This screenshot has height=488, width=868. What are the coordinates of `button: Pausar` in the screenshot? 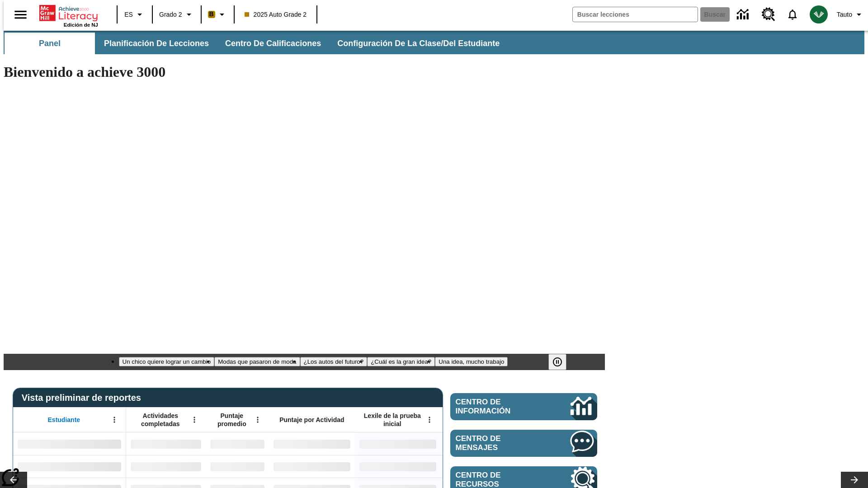 It's located at (558, 362).